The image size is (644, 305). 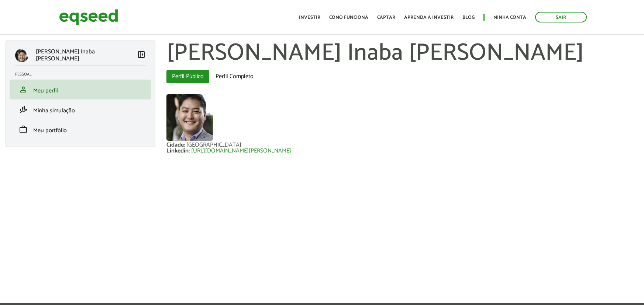 I want to click on a: Blog, so click(x=468, y=17).